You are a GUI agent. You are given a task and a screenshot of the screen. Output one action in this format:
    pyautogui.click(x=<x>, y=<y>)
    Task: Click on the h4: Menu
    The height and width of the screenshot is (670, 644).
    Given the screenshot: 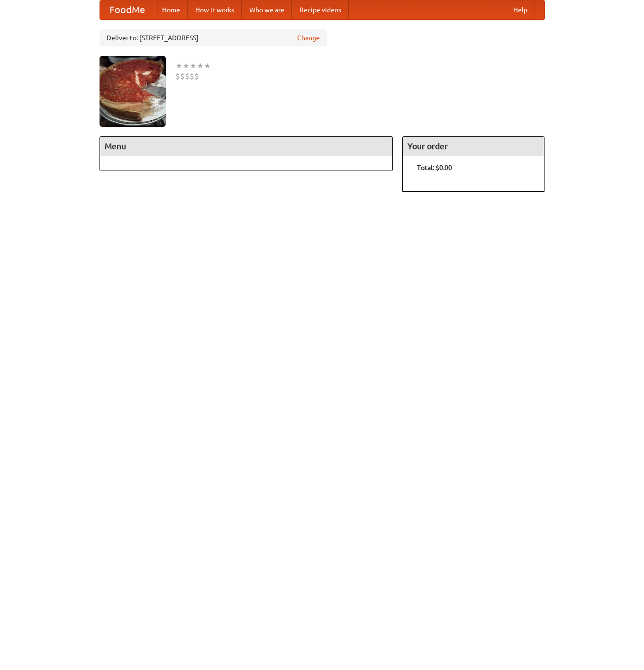 What is the action you would take?
    pyautogui.click(x=246, y=146)
    